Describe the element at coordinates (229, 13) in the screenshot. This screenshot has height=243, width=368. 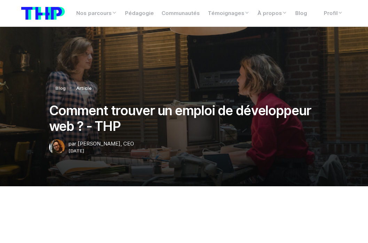
I see `a: Témoignages` at that location.